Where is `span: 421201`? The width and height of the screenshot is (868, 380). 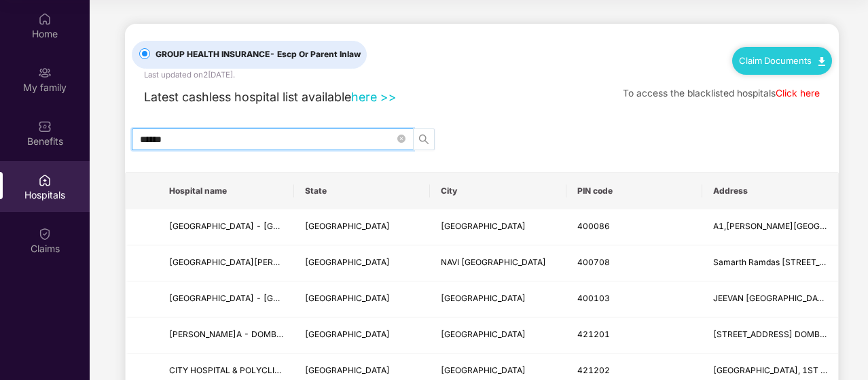
span: 421201 is located at coordinates (594, 333).